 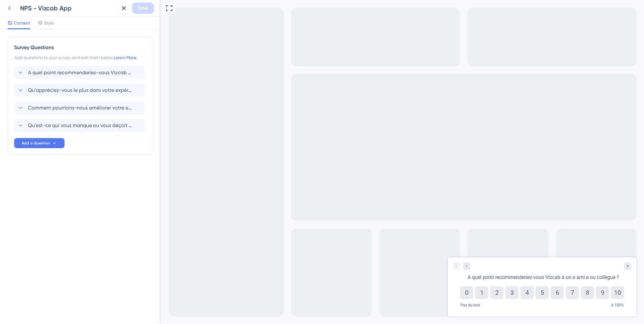 What do you see at coordinates (49, 23) in the screenshot?
I see `span: Style` at bounding box center [49, 23].